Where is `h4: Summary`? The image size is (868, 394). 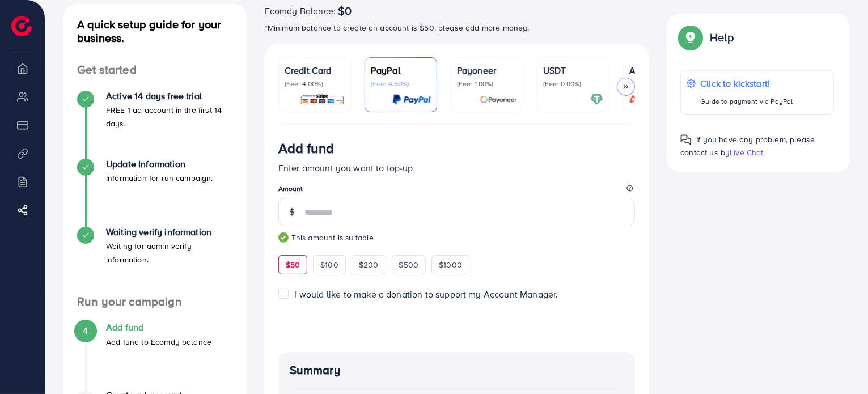
h4: Summary is located at coordinates (457, 370).